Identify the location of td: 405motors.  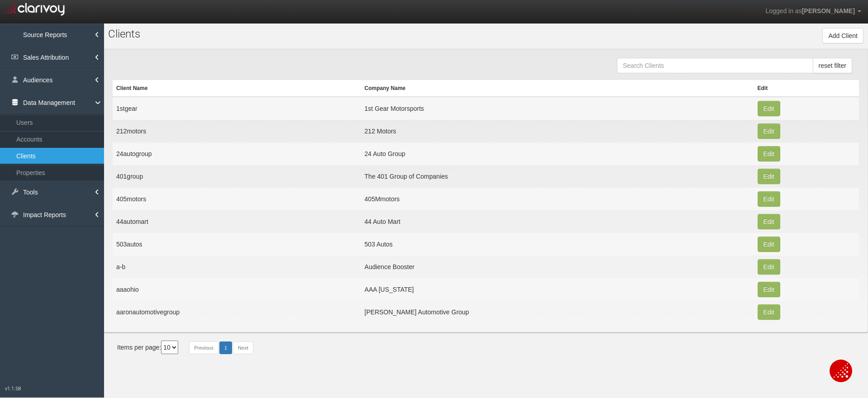
(237, 199).